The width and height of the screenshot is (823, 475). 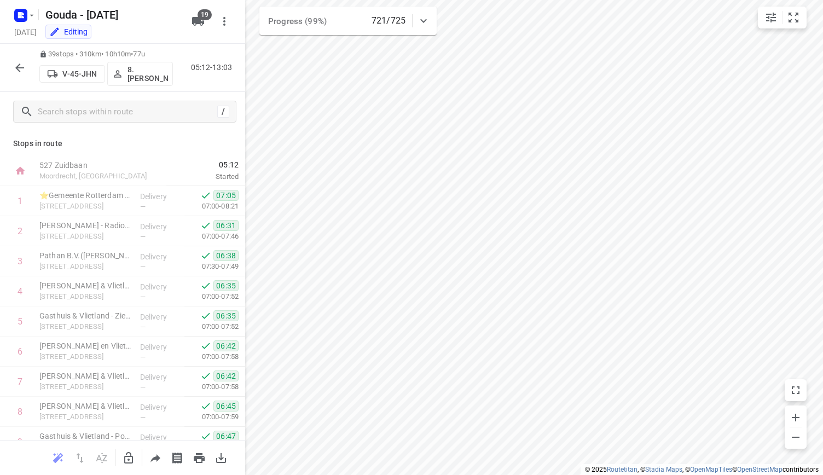 What do you see at coordinates (85, 406) in the screenshot?
I see `p: Franciscus Gasthuis & Vlietland - Afdeling OK(Carla Jongejan)` at bounding box center [85, 406].